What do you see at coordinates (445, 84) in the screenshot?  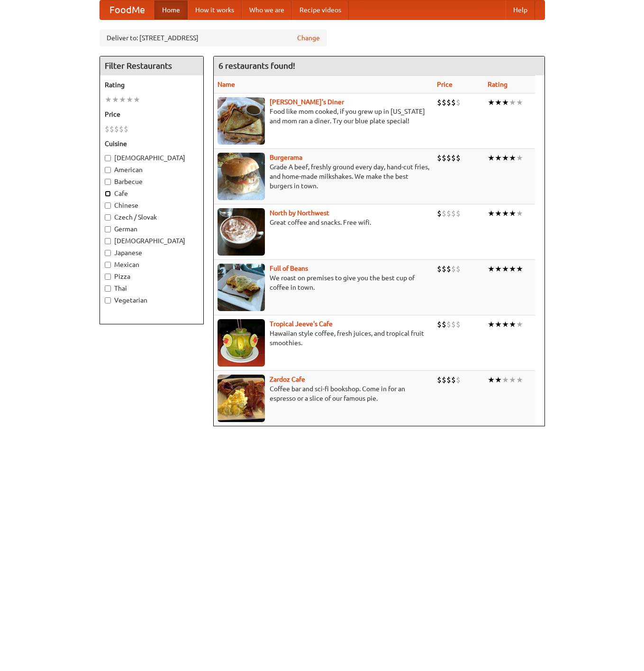 I see `a: Price` at bounding box center [445, 84].